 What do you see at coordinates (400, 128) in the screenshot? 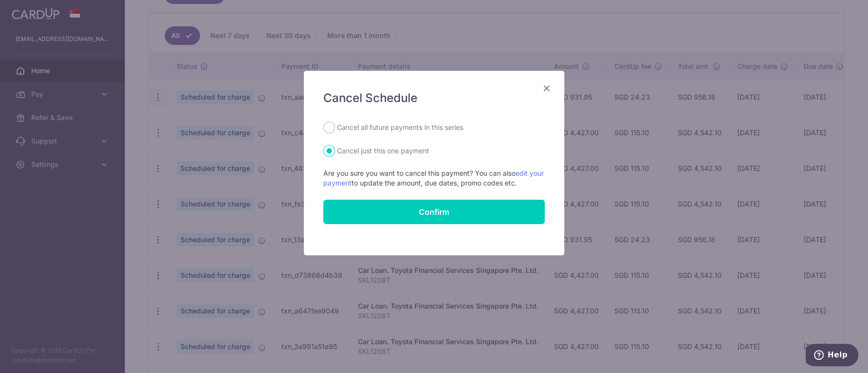
I see `label: Cancel all future payments in this series` at bounding box center [400, 128].